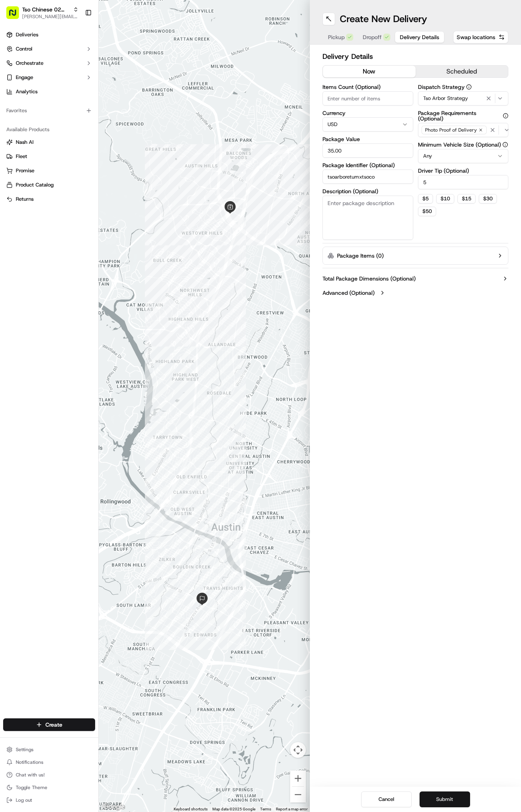 Image resolution: width=521 pixels, height=812 pixels. I want to click on button: Chat with us!, so click(49, 775).